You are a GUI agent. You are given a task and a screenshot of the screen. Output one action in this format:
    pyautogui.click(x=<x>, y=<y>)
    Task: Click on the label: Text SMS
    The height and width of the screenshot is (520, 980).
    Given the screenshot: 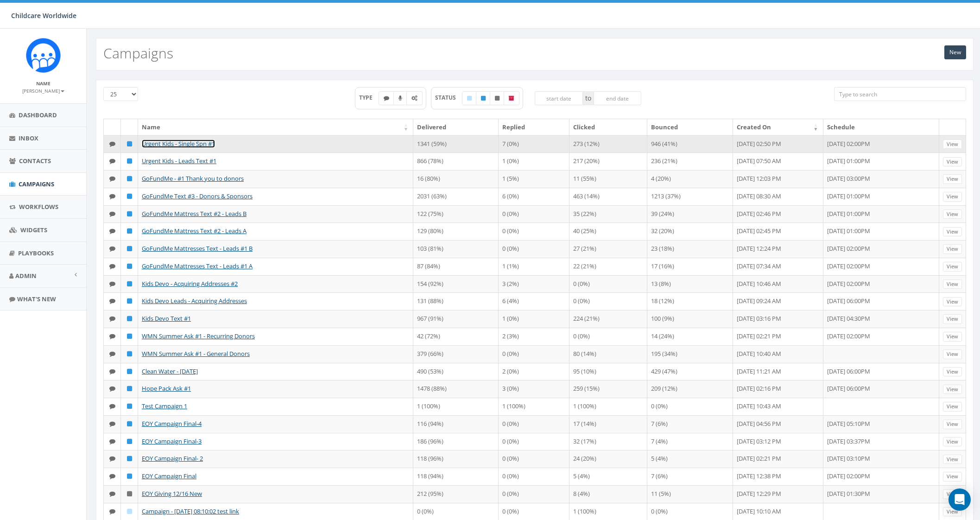 What is the action you would take?
    pyautogui.click(x=386, y=98)
    